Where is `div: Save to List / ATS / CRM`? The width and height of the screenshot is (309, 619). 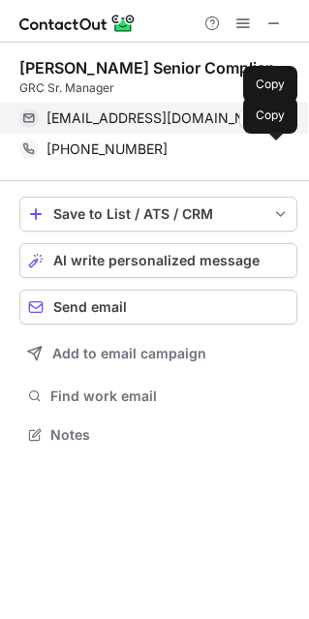 div: Save to List / ATS / CRM is located at coordinates (158, 214).